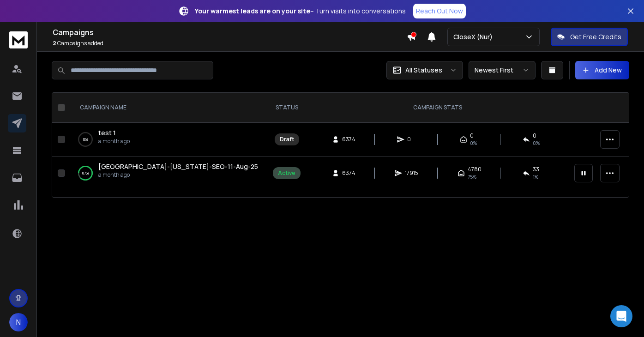 The width and height of the screenshot is (644, 337). What do you see at coordinates (253, 11) in the screenshot?
I see `strong: Your warmest leads are on your site` at bounding box center [253, 11].